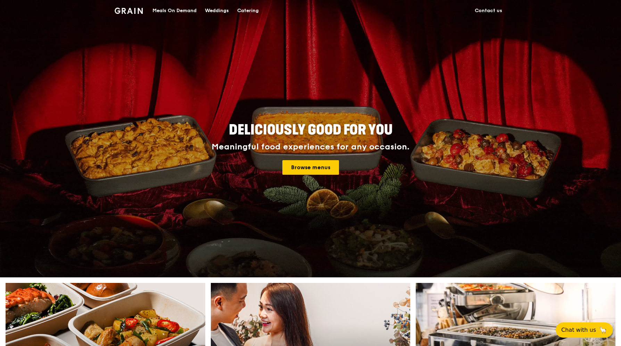  What do you see at coordinates (217, 11) in the screenshot?
I see `a: Weddings` at bounding box center [217, 11].